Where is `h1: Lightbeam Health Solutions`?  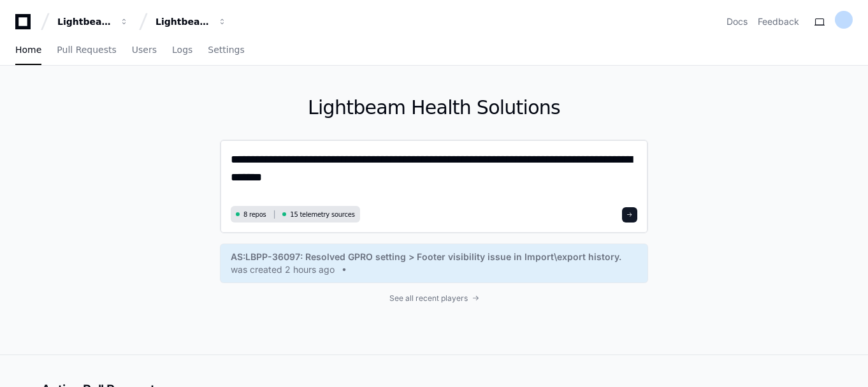
h1: Lightbeam Health Solutions is located at coordinates (434, 107).